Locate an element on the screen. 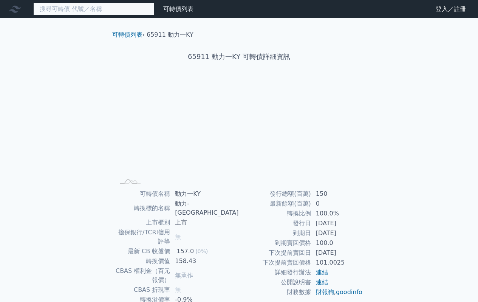  td: 0 is located at coordinates (337, 204).